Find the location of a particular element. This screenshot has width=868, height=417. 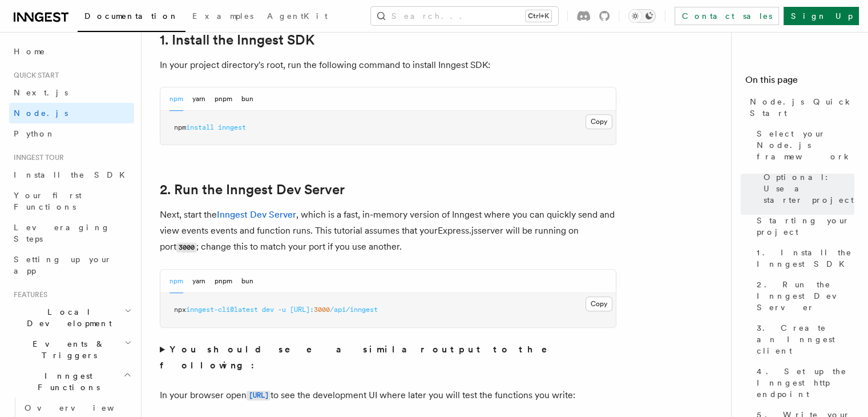

span: AgentKit is located at coordinates (297, 16).